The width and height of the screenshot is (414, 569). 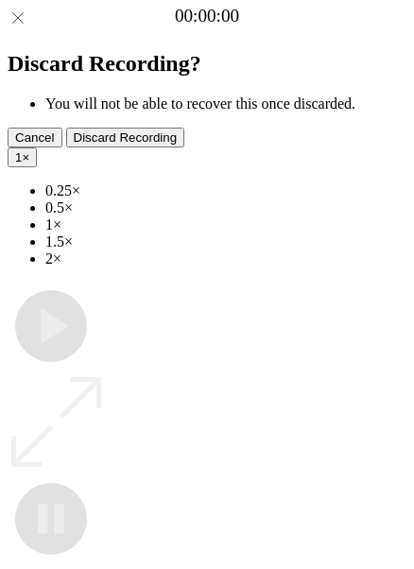 What do you see at coordinates (22, 157) in the screenshot?
I see `button: 1×` at bounding box center [22, 157].